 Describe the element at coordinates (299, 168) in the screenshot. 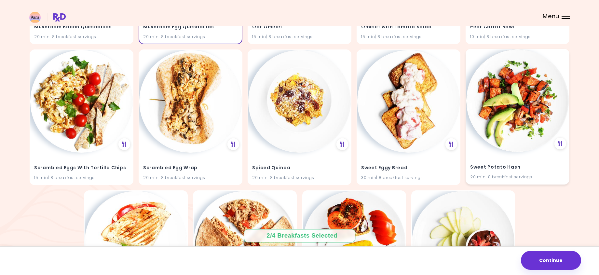

I see `h4: Spiced Quinoa` at that location.